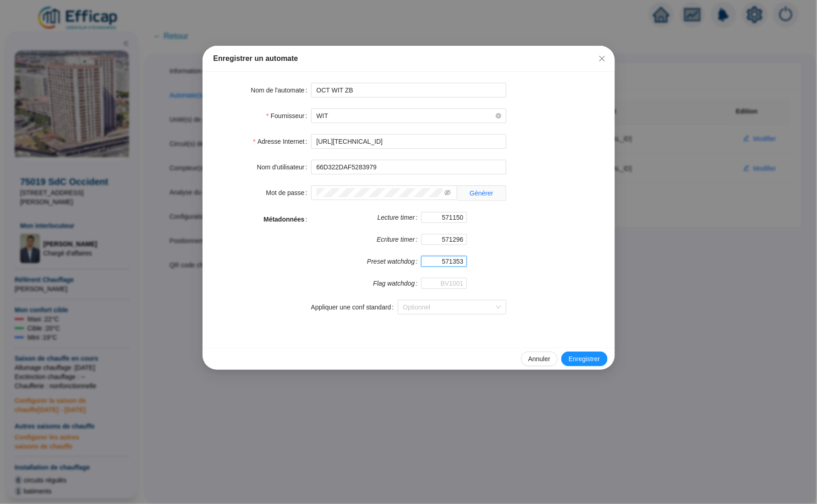 The image size is (817, 504). I want to click on label: Nom d'utilisateur, so click(284, 167).